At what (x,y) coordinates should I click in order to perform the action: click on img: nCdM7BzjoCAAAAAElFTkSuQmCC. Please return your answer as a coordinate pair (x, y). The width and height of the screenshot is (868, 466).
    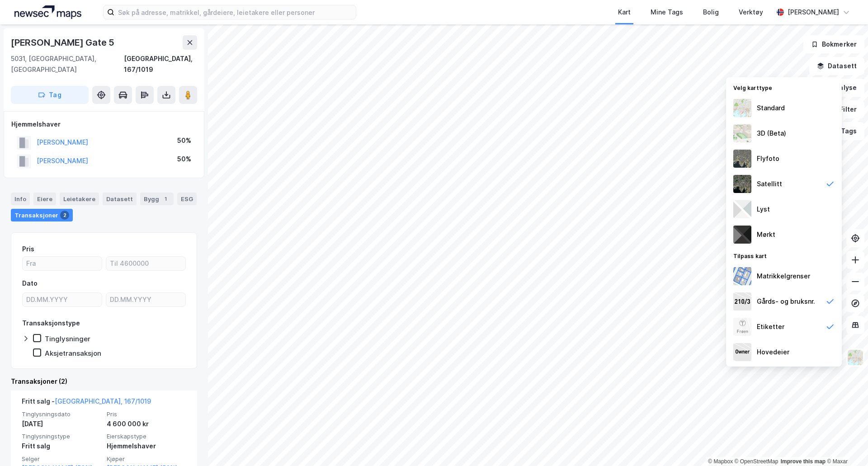
    Looking at the image, I should click on (742, 234).